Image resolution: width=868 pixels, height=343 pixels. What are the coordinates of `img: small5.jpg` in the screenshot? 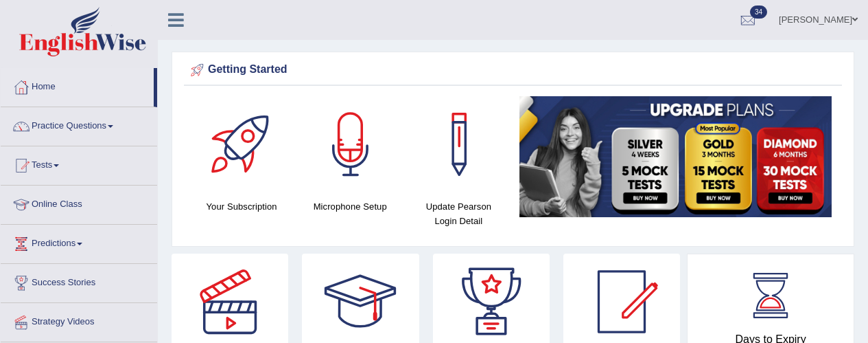 It's located at (675, 157).